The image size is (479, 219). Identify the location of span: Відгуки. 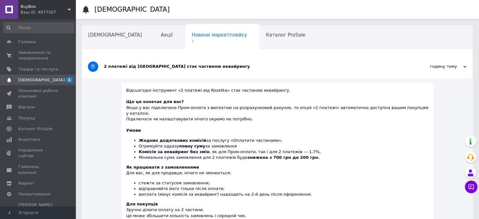
(26, 107).